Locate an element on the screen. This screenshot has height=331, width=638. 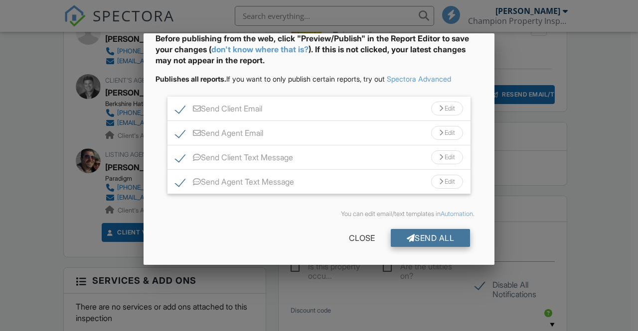
strong: Publishes all reports. is located at coordinates (191, 79).